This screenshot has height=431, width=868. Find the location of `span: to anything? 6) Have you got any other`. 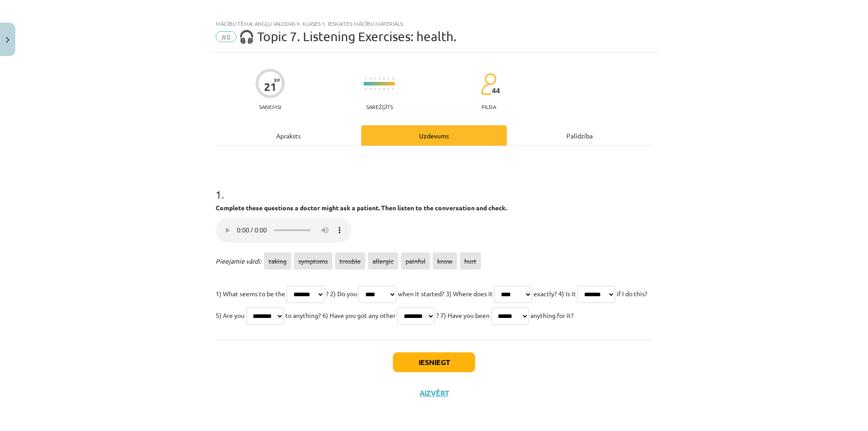

span: to anything? 6) Have you got any other is located at coordinates (341, 315).